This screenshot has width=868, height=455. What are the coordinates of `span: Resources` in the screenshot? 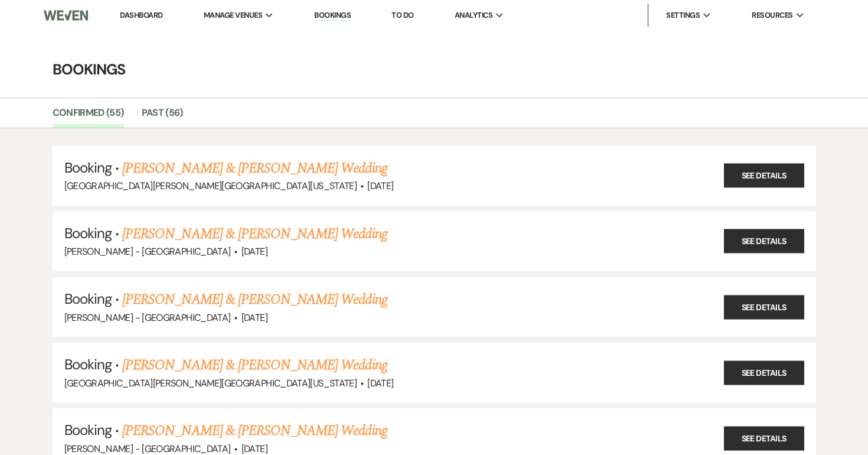 It's located at (772, 15).